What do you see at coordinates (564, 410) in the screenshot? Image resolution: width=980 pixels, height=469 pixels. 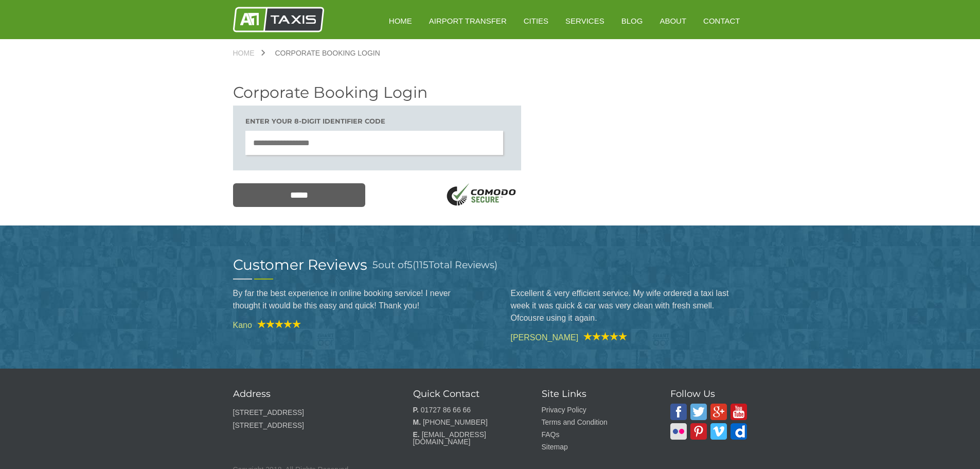 I see `a: Privacy Policy` at bounding box center [564, 410].